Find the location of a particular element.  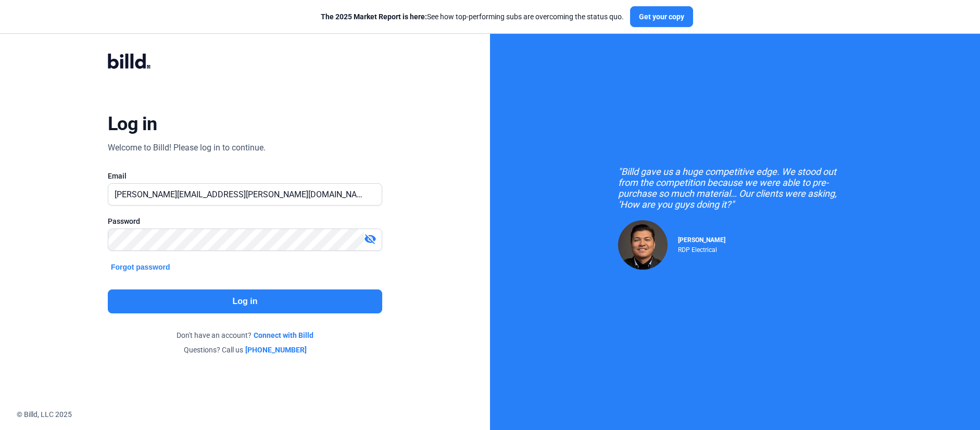

img: Raul Pacheco is located at coordinates (643, 245).